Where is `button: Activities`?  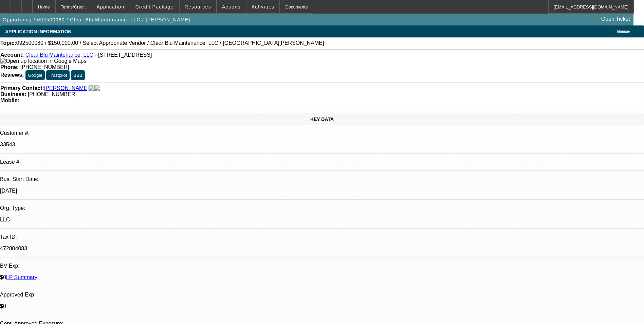 button: Activities is located at coordinates (263, 7).